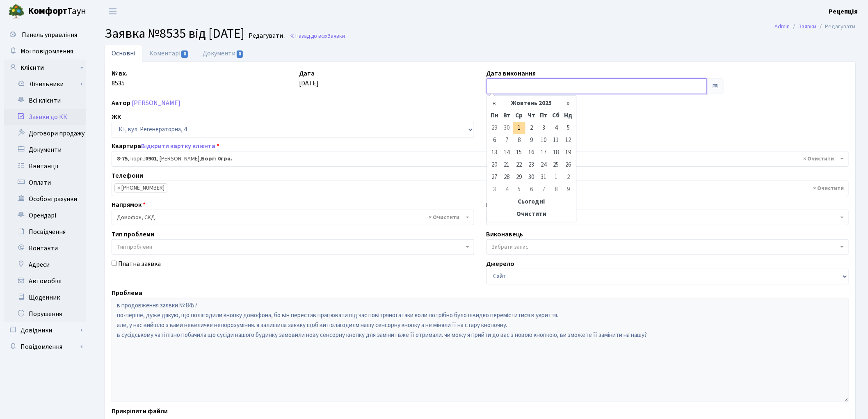 This screenshot has width=868, height=419. Describe the element at coordinates (507, 153) in the screenshot. I see `td: 14` at that location.